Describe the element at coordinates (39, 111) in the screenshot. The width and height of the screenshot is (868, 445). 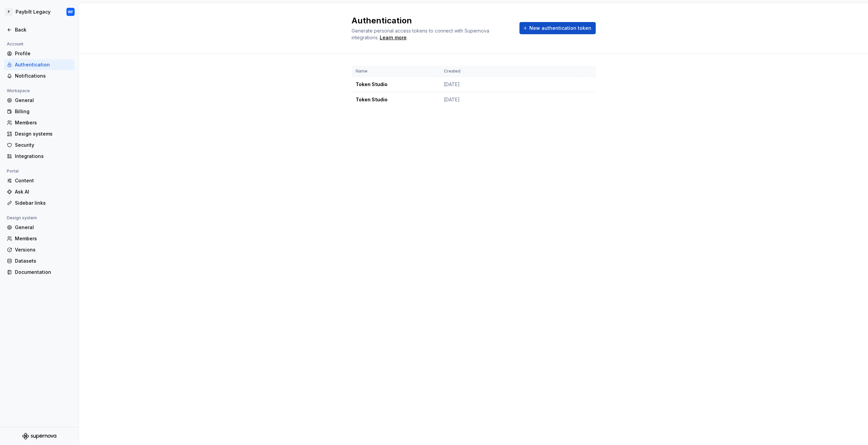
I see `a: Billing` at that location.